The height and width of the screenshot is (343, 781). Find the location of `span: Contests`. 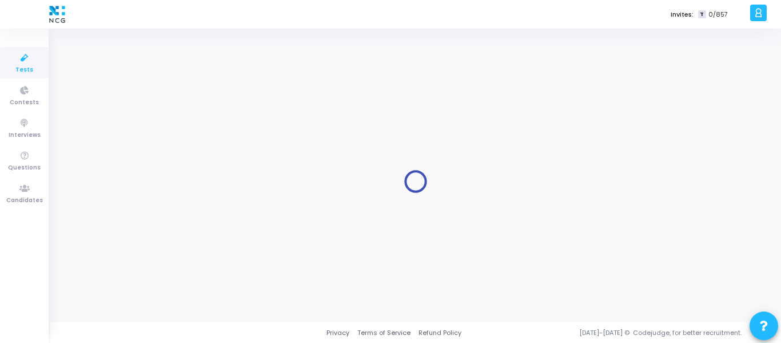

span: Contests is located at coordinates (24, 102).